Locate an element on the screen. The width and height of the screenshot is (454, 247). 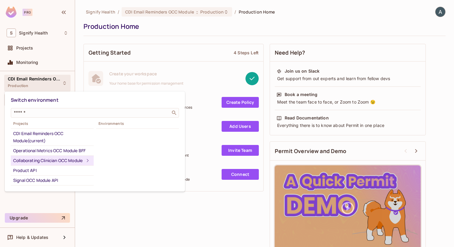
div: Operational Metrics OCC Module BFF is located at coordinates (52, 151).